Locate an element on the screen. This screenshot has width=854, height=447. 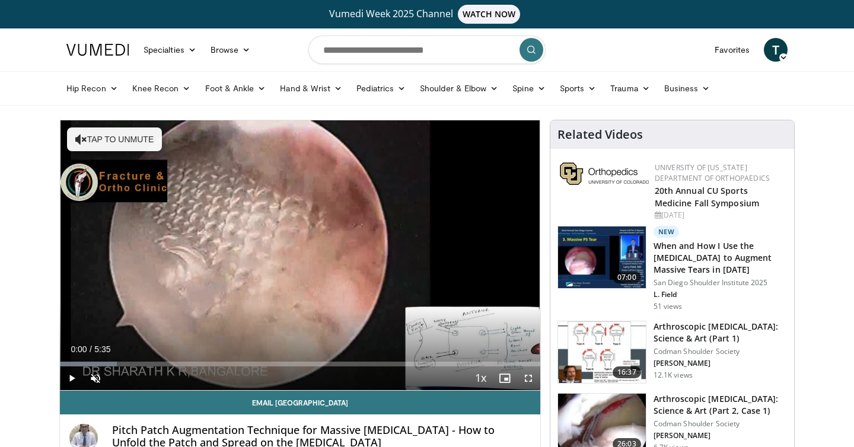
button: Enable picture-in-picture mode is located at coordinates (505, 379).